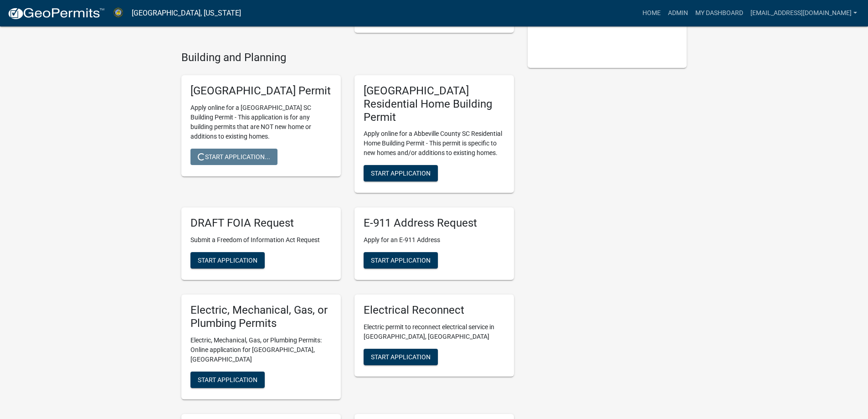 This screenshot has width=868, height=419. Describe the element at coordinates (348, 57) in the screenshot. I see `h4: Building and Planning` at that location.